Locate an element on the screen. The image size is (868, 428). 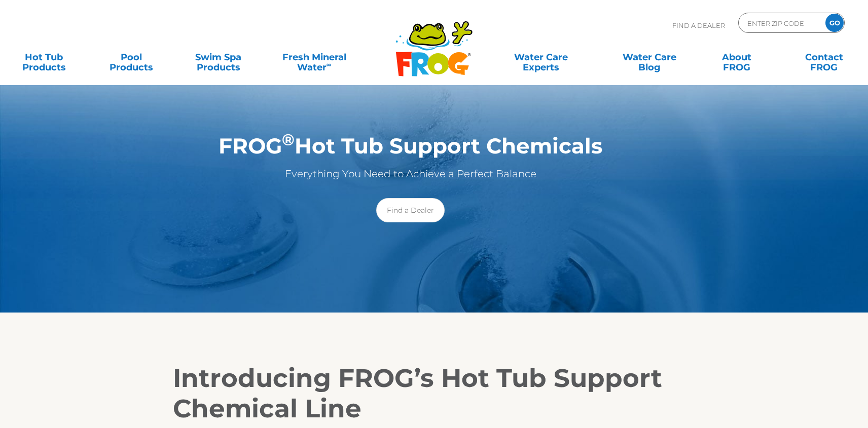
a: ContactFROG is located at coordinates (824, 57).